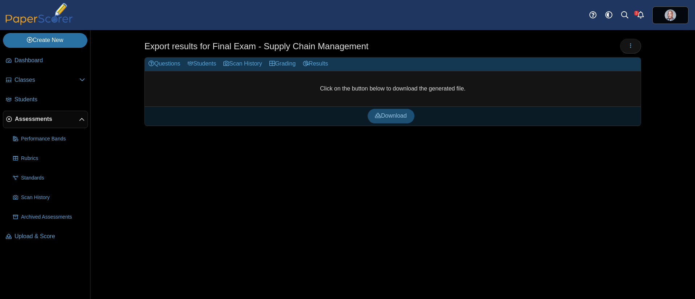  I want to click on span: Performance Bands, so click(53, 139).